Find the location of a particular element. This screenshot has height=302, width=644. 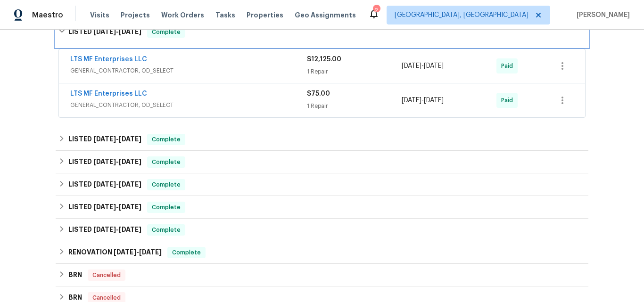

span: $12,125.00 is located at coordinates (324, 59).